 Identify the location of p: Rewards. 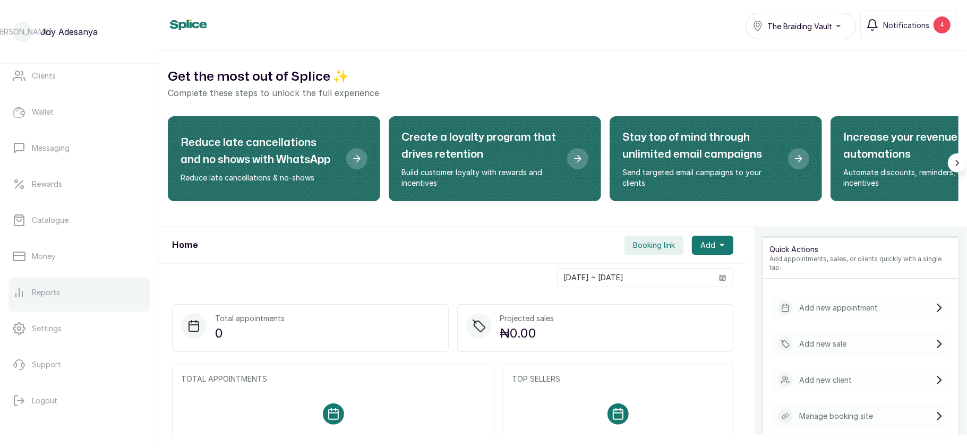
(47, 184).